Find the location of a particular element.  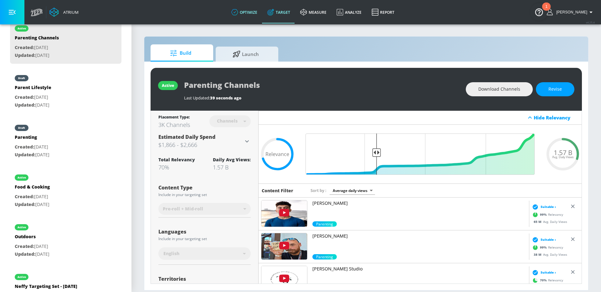

div: Placement Type: is located at coordinates (174, 118).